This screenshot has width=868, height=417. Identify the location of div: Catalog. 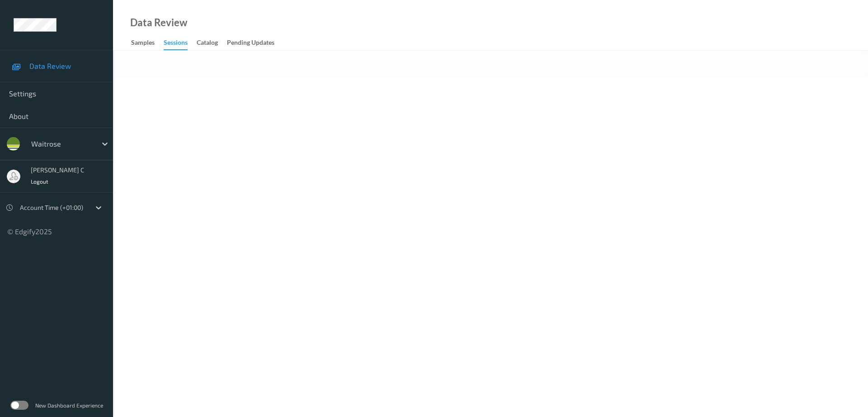
(207, 44).